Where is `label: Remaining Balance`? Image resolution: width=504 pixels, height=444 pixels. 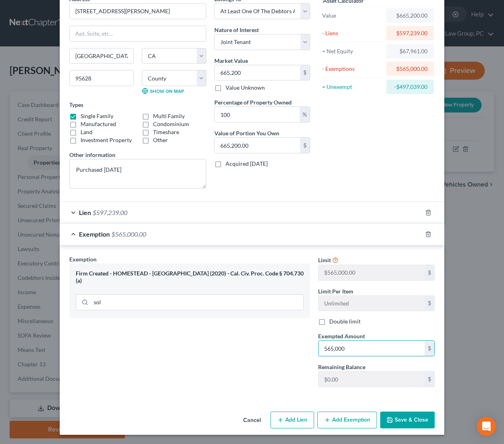 label: Remaining Balance is located at coordinates (342, 367).